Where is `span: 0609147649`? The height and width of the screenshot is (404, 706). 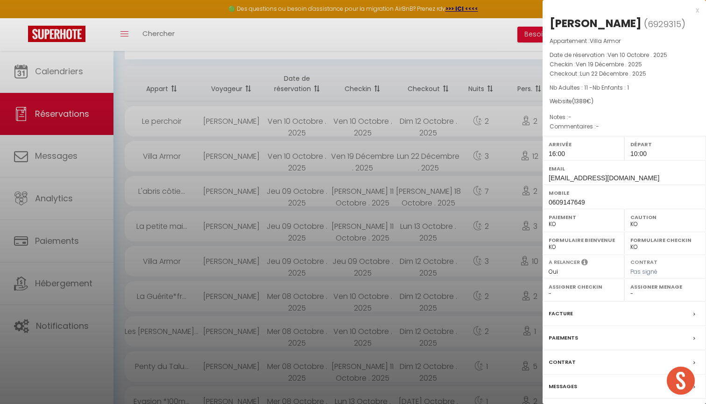 span: 0609147649 is located at coordinates (567, 202).